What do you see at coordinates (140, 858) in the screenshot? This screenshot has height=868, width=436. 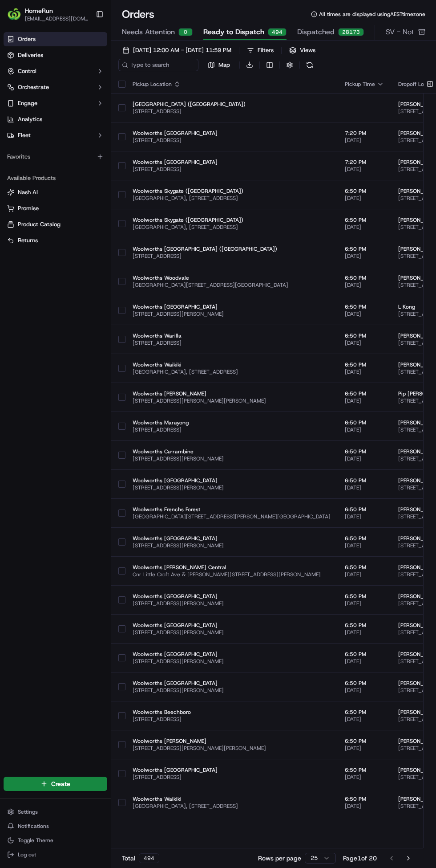 I see `div: Total` at bounding box center [140, 858].